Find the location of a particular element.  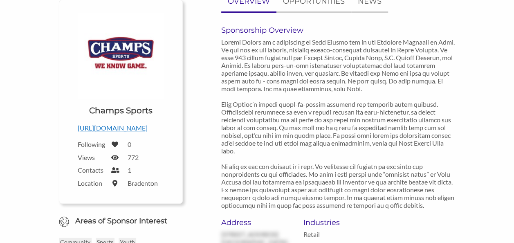

label: 772 is located at coordinates (133, 157).